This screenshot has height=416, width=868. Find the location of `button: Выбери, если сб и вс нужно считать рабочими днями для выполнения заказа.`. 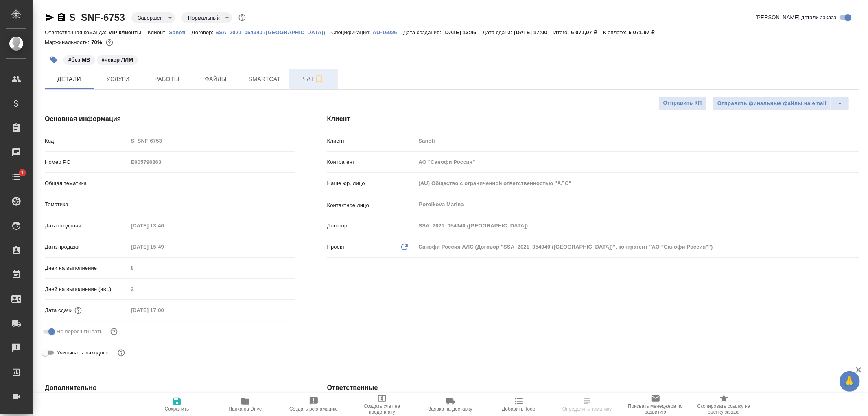

button: Выбери, если сб и вс нужно считать рабочими днями для выполнения заказа. is located at coordinates (122, 353).